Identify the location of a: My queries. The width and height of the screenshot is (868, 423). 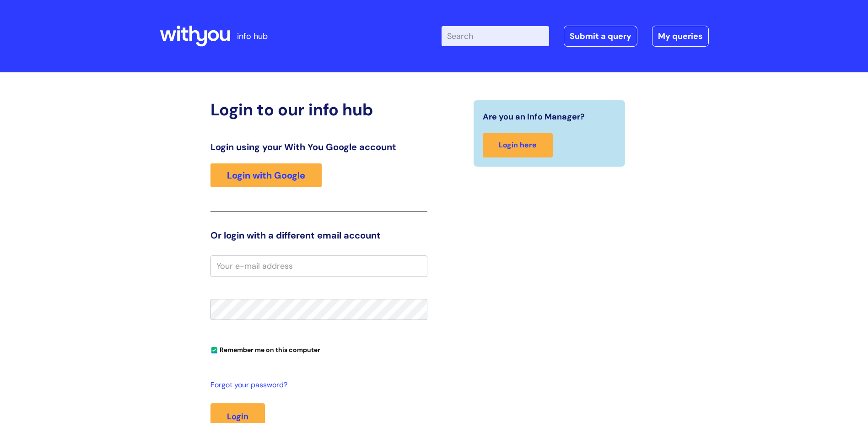
(681, 36).